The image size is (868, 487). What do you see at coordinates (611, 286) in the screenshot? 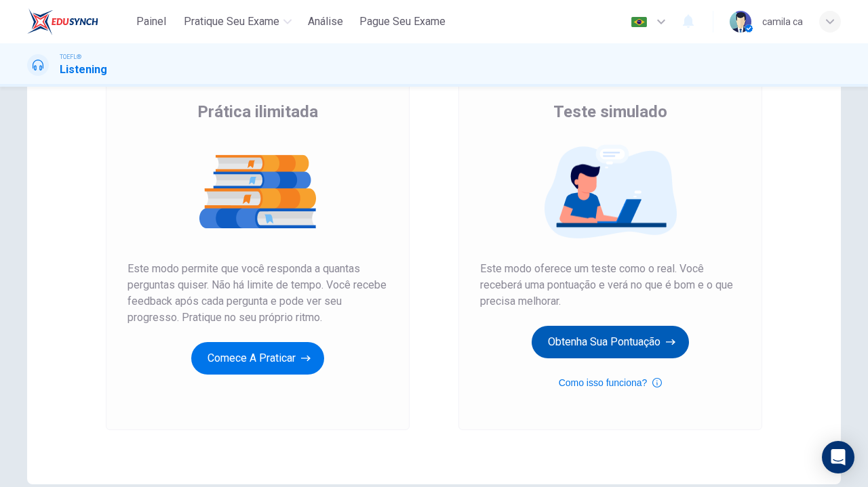
I see `span: Este modo oferece um teste como o real. Você receberá uma pontuação e verá no que é bom e o que p...` at bounding box center [611, 286].